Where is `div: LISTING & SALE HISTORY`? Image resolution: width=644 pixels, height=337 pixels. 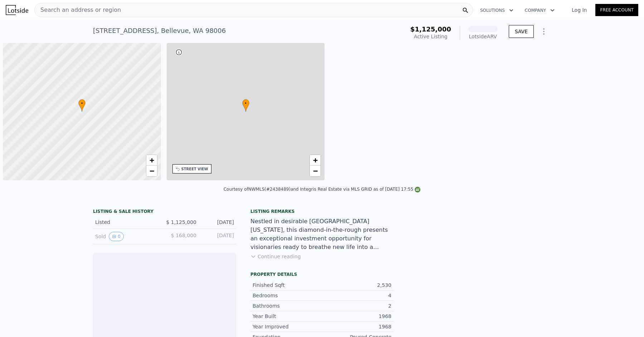 div: LISTING & SALE HISTORY is located at coordinates (164, 212).